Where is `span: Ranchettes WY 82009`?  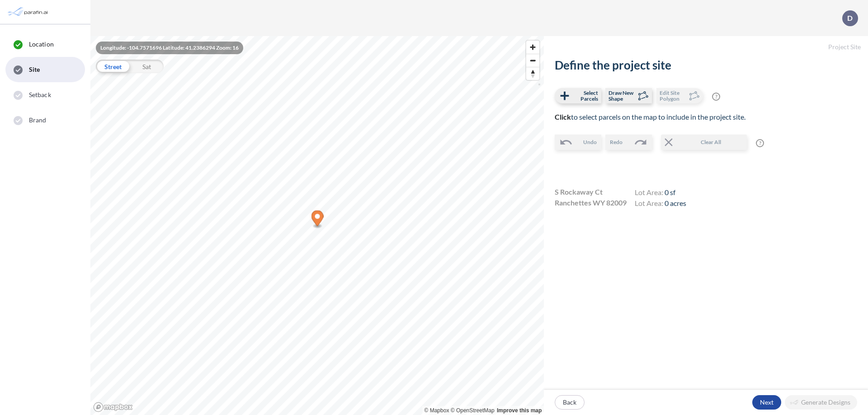 span: Ranchettes WY 82009 is located at coordinates (590, 203).